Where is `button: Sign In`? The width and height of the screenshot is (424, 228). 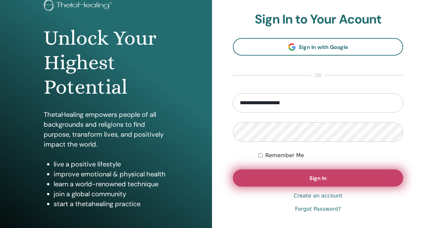
button: Sign In is located at coordinates (318, 178).